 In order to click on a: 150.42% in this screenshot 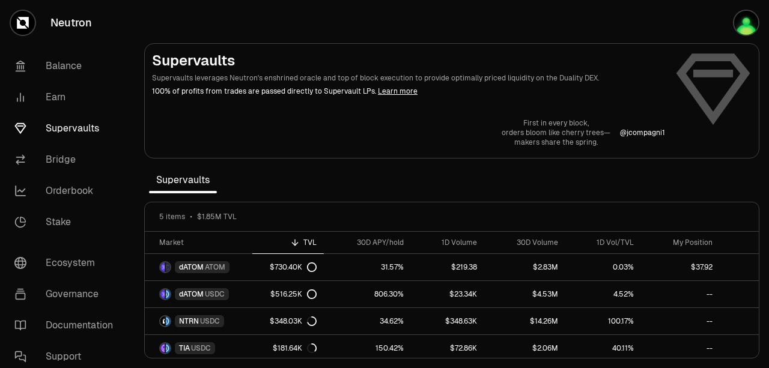, I will do `click(367, 348)`.